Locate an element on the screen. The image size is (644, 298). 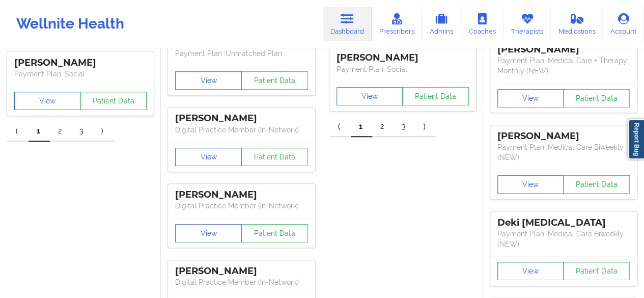
p: Payment Plan : Medical Care + Therapy Monthly (NEW) is located at coordinates (564, 66).